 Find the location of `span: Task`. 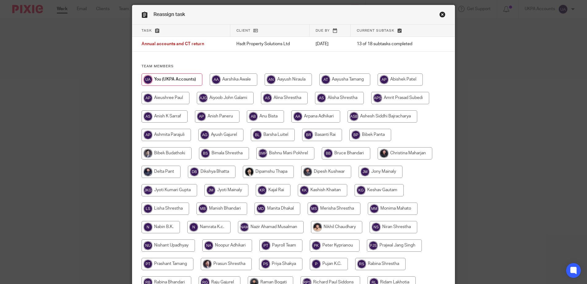

span: Task is located at coordinates (147, 30).